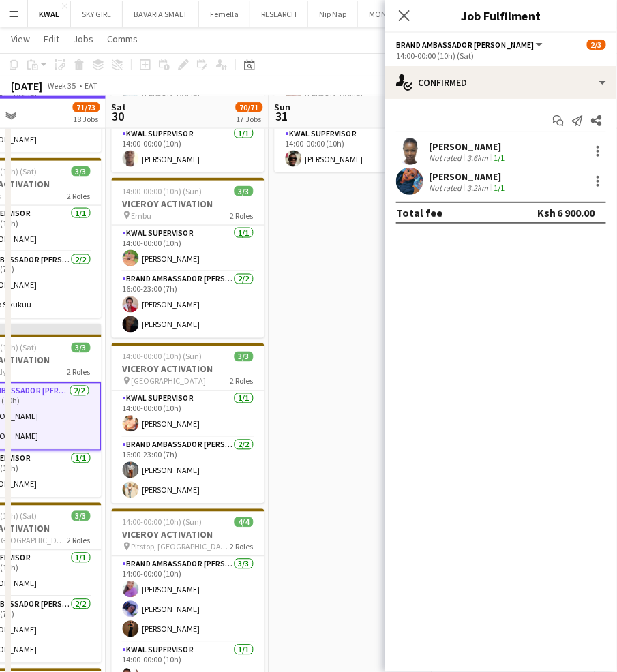 This screenshot has height=672, width=617. What do you see at coordinates (501, 56) in the screenshot?
I see `div: 14:00-00:00 (10h) (Sat)` at bounding box center [501, 56].